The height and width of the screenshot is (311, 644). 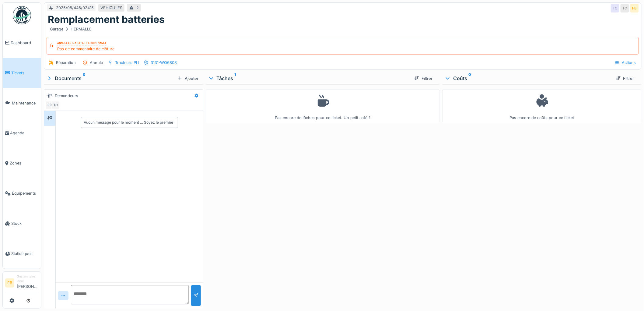 What do you see at coordinates (22, 15) in the screenshot?
I see `img: Badge_color-CXgf-gQk.svg` at bounding box center [22, 15].